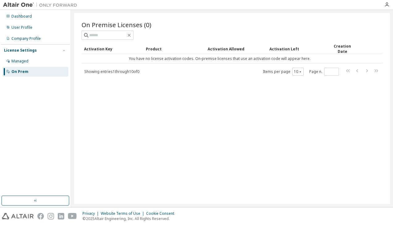  Describe the element at coordinates (22, 27) in the screenshot. I see `div: User Profile` at that location.